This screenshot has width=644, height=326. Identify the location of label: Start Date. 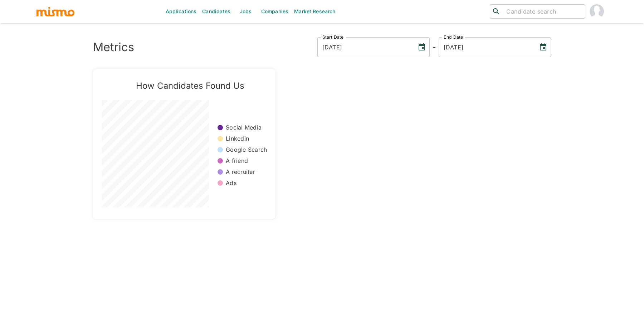
(333, 37).